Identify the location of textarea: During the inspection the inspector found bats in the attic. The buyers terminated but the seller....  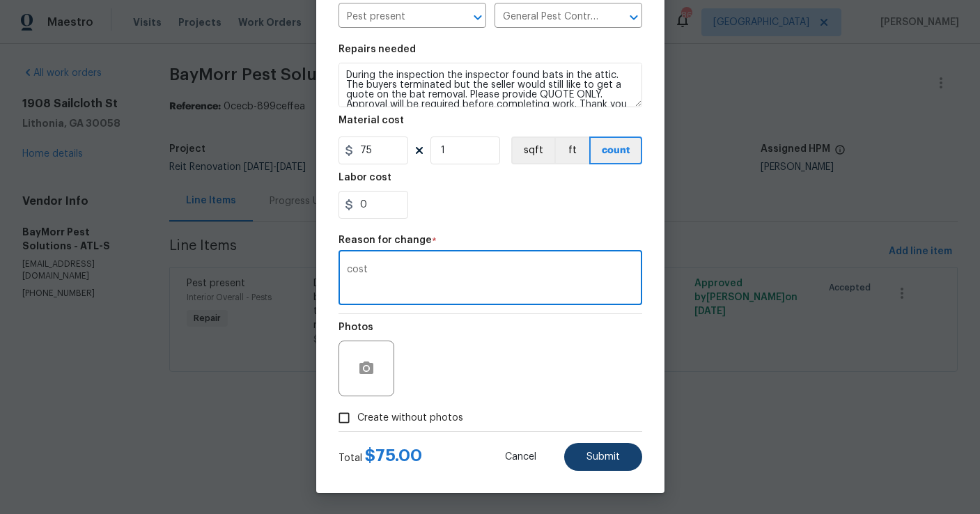
(490, 85).